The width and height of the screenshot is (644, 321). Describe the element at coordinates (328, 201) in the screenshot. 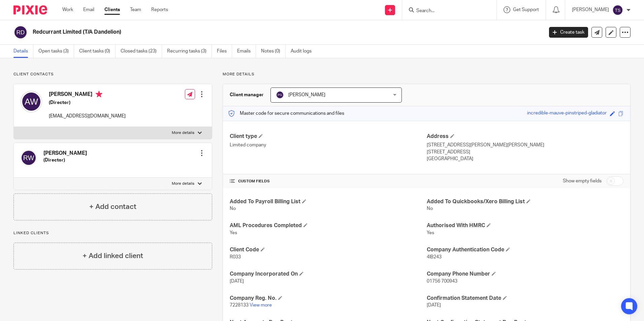

I see `h4: Added To Payroll Billing List` at that location.